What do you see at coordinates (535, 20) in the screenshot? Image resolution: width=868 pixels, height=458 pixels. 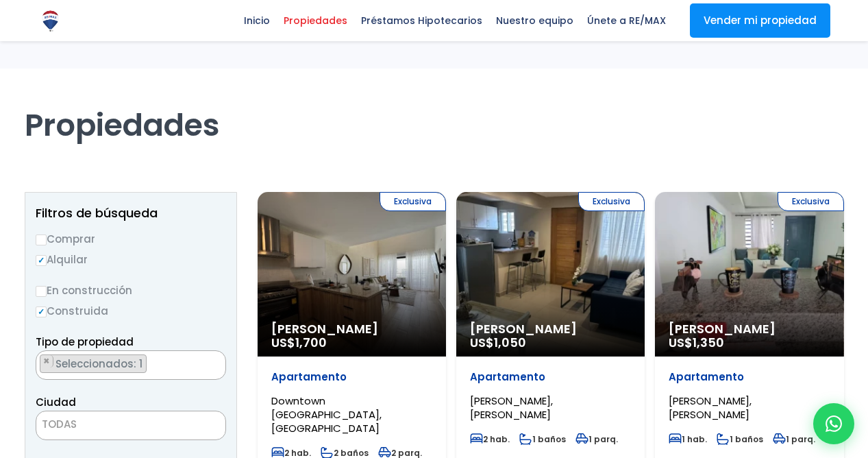 I see `span: Nuestro equipo` at bounding box center [535, 20].